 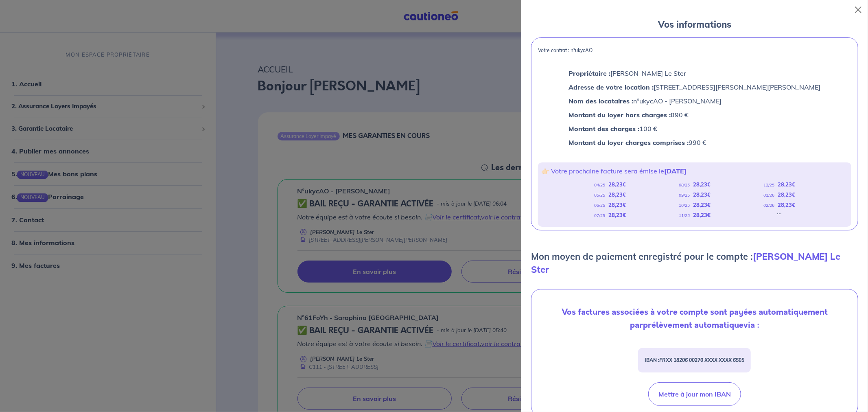 What do you see at coordinates (702, 360) in the screenshot?
I see `em: FRXX 18206 00270 XXXX XXXX 6505` at bounding box center [702, 360].